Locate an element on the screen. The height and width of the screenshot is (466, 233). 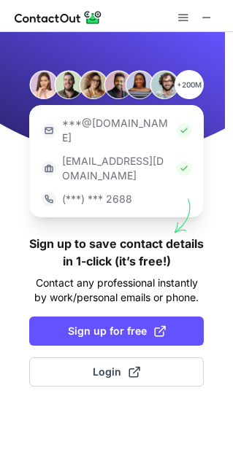
span: Login is located at coordinates (116, 372).